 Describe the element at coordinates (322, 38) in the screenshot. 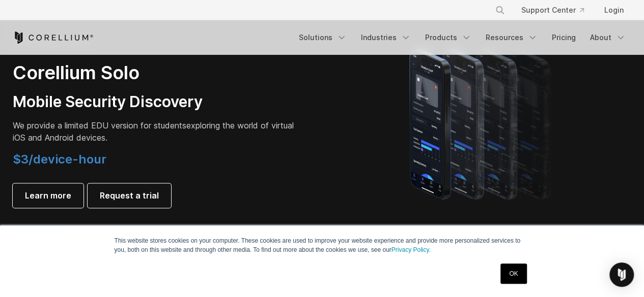

I see `a: Solutions` at that location.